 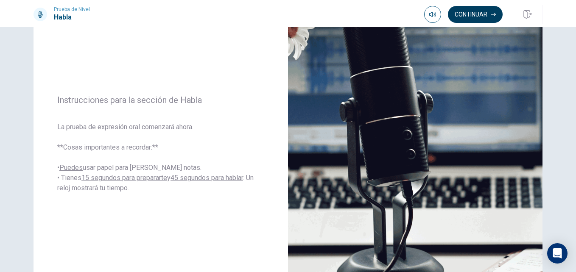 I want to click on h1: Habla, so click(x=72, y=17).